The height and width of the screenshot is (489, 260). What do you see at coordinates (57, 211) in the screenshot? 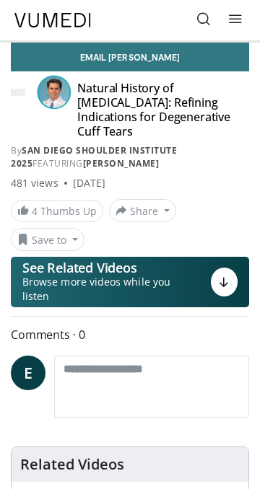
I see `a: 4 Thumbs Up` at bounding box center [57, 211].